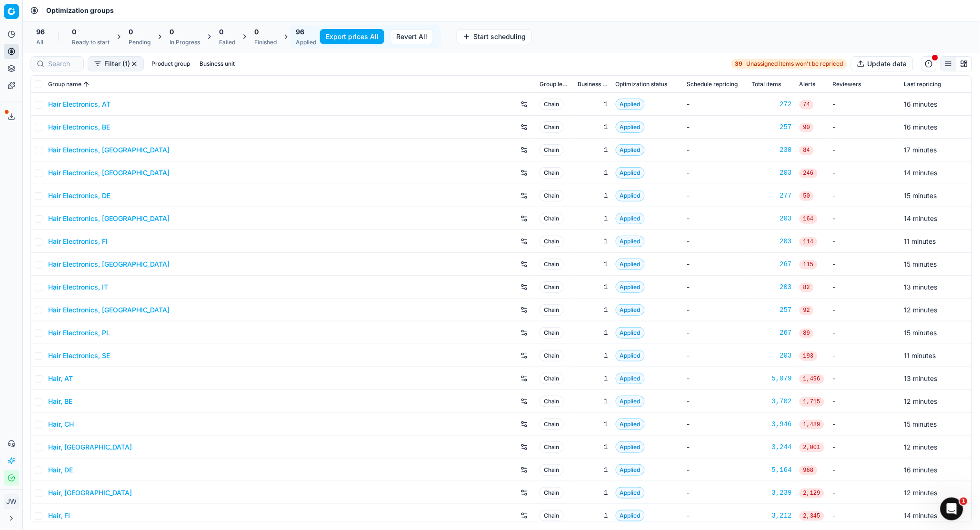 The image size is (980, 530). Describe the element at coordinates (412, 36) in the screenshot. I see `button: Revert All` at that location.